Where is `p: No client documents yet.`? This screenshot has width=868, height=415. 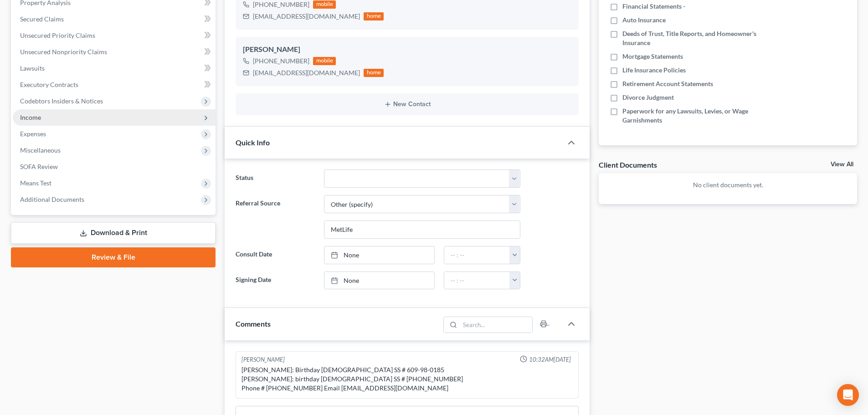
p: No client documents yet. is located at coordinates (727, 185).